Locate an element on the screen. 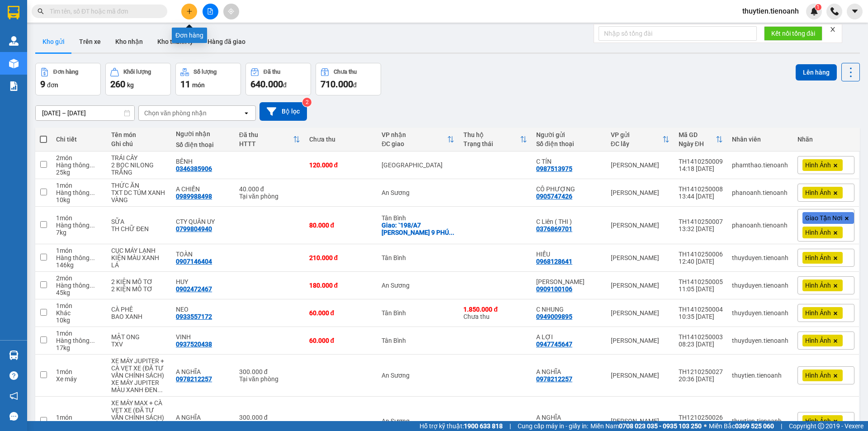 The height and width of the screenshot is (431, 868). span: đ is located at coordinates (285, 85).